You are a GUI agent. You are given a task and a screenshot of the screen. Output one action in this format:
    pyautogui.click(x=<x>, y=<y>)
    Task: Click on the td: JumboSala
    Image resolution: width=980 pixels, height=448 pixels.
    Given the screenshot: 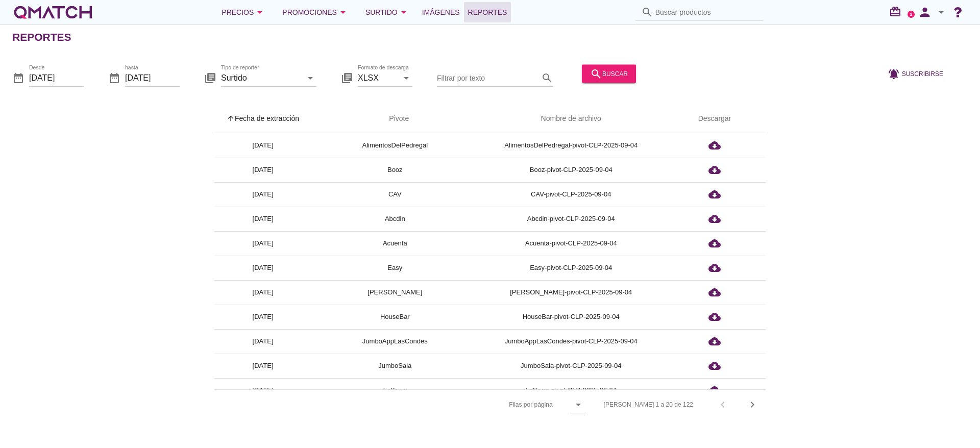 What is the action you would take?
    pyautogui.click(x=395, y=366)
    